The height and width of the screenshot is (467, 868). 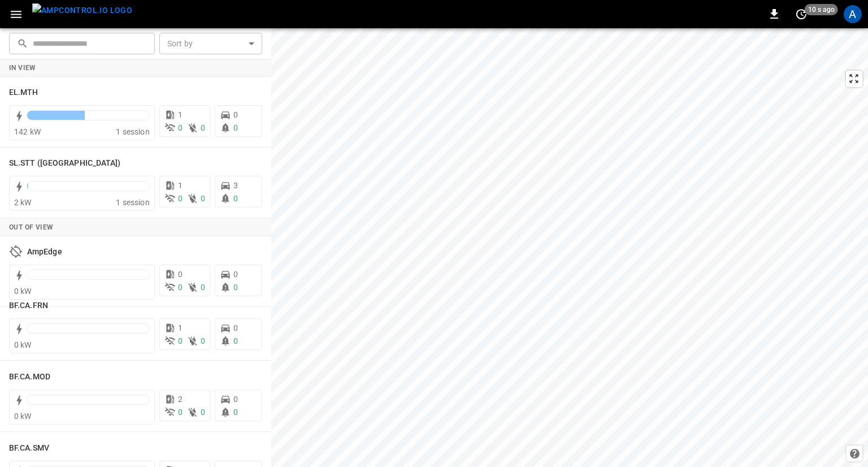 What do you see at coordinates (821, 10) in the screenshot?
I see `span: 10 s ago` at bounding box center [821, 10].